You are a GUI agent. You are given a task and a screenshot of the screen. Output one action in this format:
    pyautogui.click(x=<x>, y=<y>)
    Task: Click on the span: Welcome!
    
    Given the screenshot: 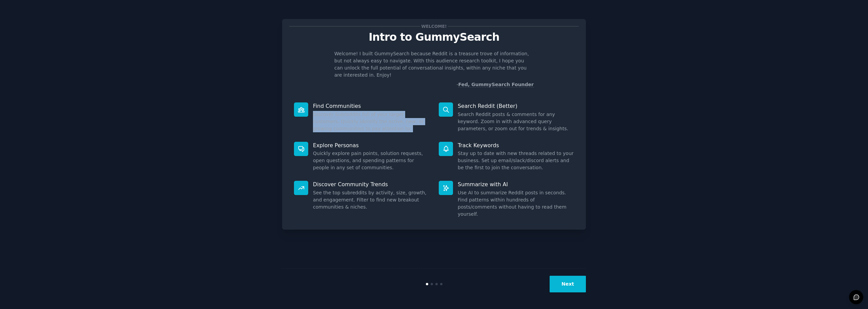 What is the action you would take?
    pyautogui.click(x=434, y=26)
    